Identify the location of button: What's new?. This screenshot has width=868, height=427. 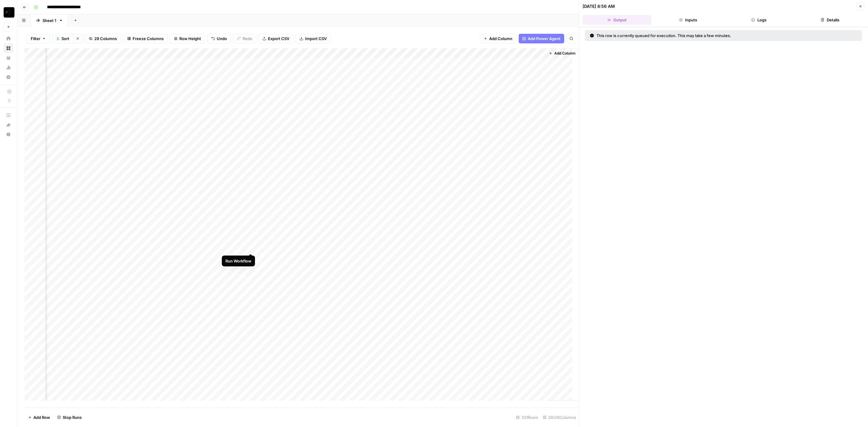
(8, 125).